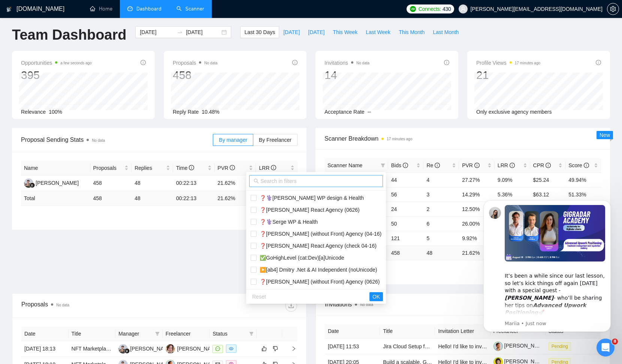 The width and height of the screenshot is (622, 364). I want to click on span: 100%, so click(55, 112).